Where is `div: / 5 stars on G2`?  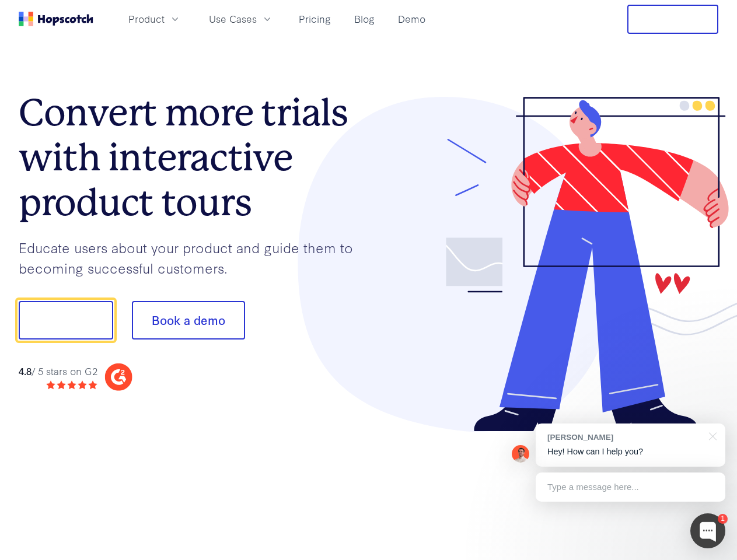 div: / 5 stars on G2 is located at coordinates (58, 371).